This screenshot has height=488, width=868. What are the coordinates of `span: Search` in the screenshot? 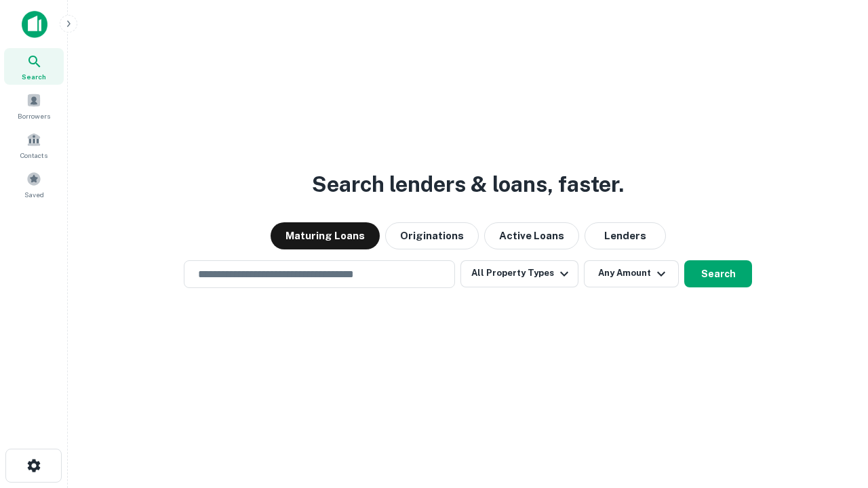 It's located at (34, 76).